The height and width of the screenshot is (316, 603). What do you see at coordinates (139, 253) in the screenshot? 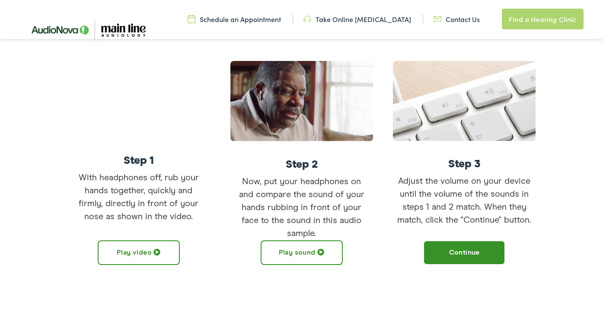
I see `button: Play video` at bounding box center [139, 253].